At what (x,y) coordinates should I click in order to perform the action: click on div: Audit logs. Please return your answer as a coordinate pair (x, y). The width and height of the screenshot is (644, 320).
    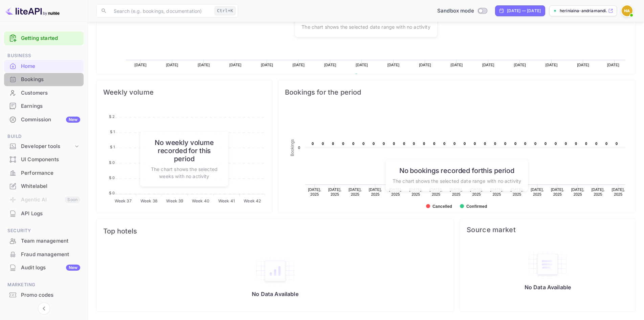
    Looking at the image, I should click on (50, 268).